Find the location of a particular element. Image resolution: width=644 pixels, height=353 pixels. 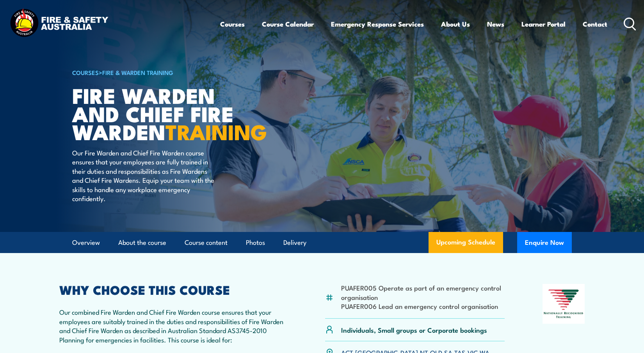

a: Upcoming Schedule is located at coordinates (466, 242).